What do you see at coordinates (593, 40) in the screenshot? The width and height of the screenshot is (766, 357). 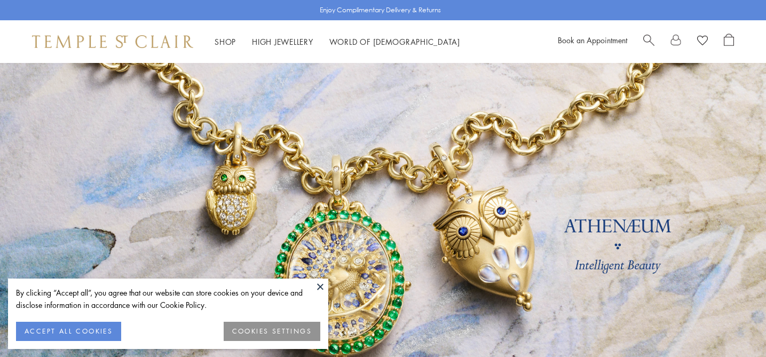 I see `a: Book an Appointment` at bounding box center [593, 40].